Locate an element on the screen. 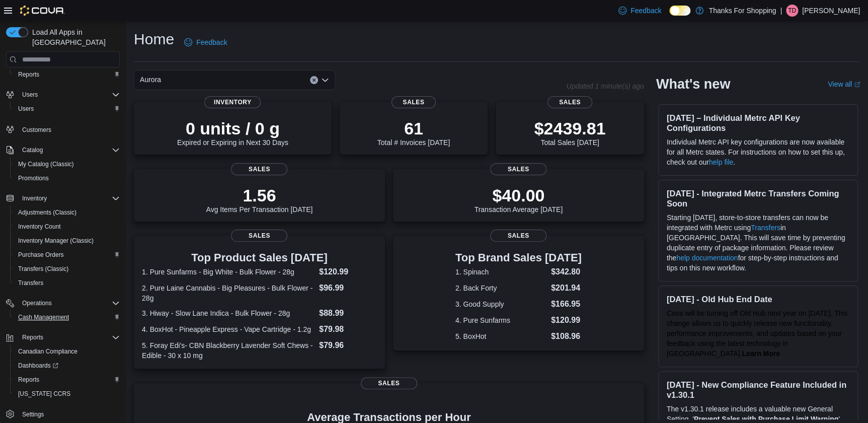  dd: $120.99 is located at coordinates (348, 272).